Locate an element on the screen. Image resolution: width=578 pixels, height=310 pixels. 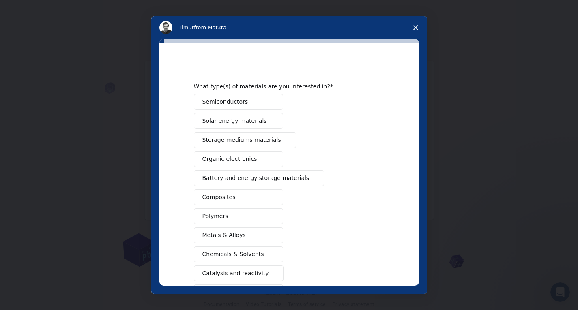
span: Organic electronics is located at coordinates (229, 159).